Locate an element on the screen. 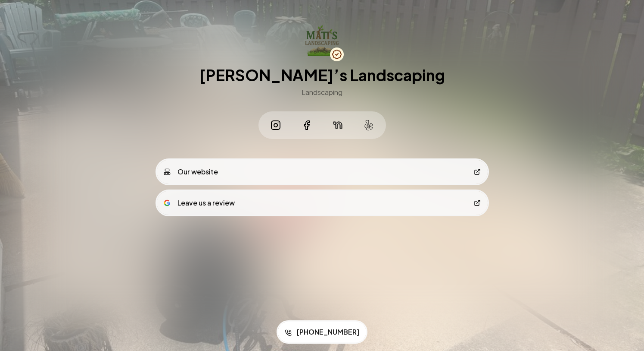 The height and width of the screenshot is (351, 644). img: google logo is located at coordinates (167, 203).